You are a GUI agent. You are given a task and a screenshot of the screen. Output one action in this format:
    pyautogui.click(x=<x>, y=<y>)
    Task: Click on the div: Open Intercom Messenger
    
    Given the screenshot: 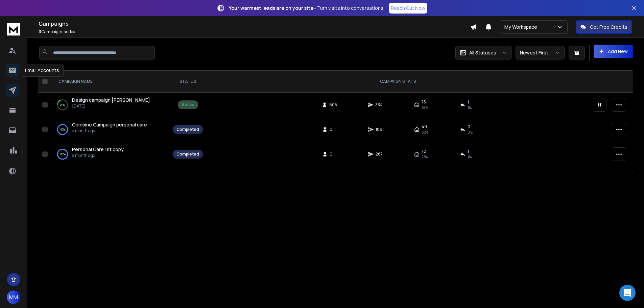 What is the action you would take?
    pyautogui.click(x=627, y=293)
    